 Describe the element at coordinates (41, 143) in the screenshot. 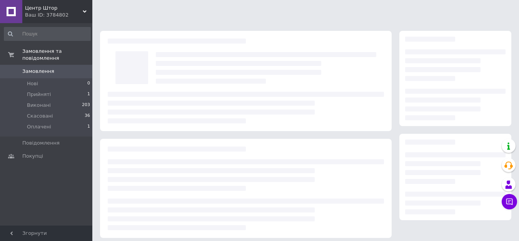

I see `span: Повідомлення` at that location.